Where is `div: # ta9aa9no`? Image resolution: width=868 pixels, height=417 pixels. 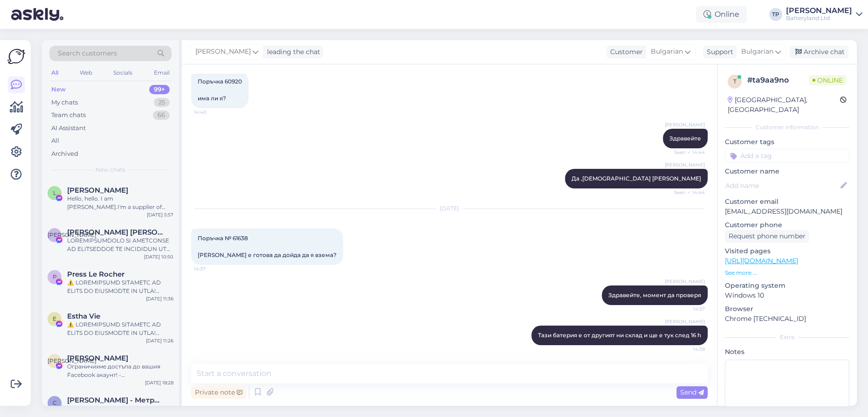 div: # ta9aa9no is located at coordinates (778, 80).